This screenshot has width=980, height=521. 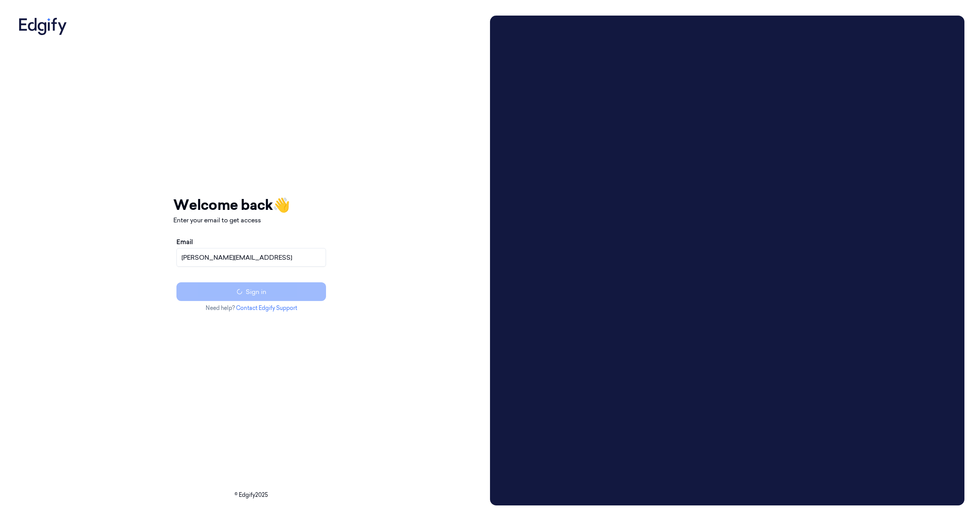 What do you see at coordinates (251, 257) in the screenshot?
I see `input: name@example.com` at bounding box center [251, 257].